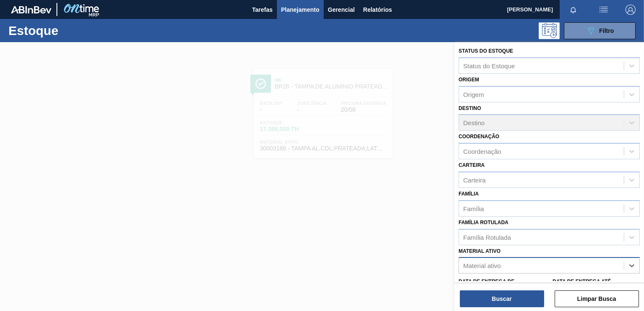 The width and height of the screenshot is (644, 311). I want to click on img: userActions, so click(604, 10).